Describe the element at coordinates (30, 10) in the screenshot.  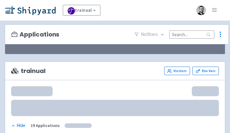
I see `img: Shipyard logo` at that location.